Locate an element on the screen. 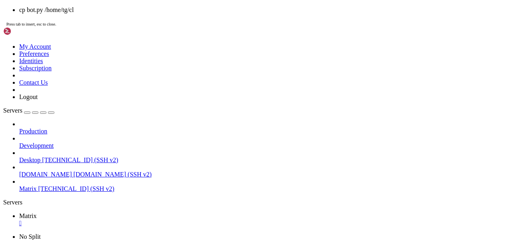  a: Matrix is located at coordinates (264, 220).